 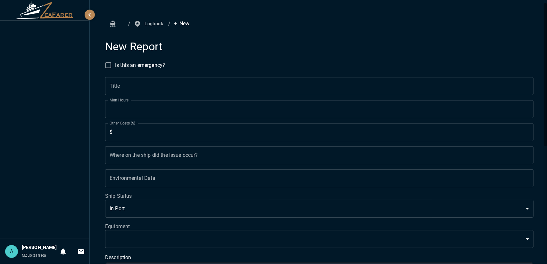 I want to click on img: ZeaFarer Logo, so click(x=45, y=10).